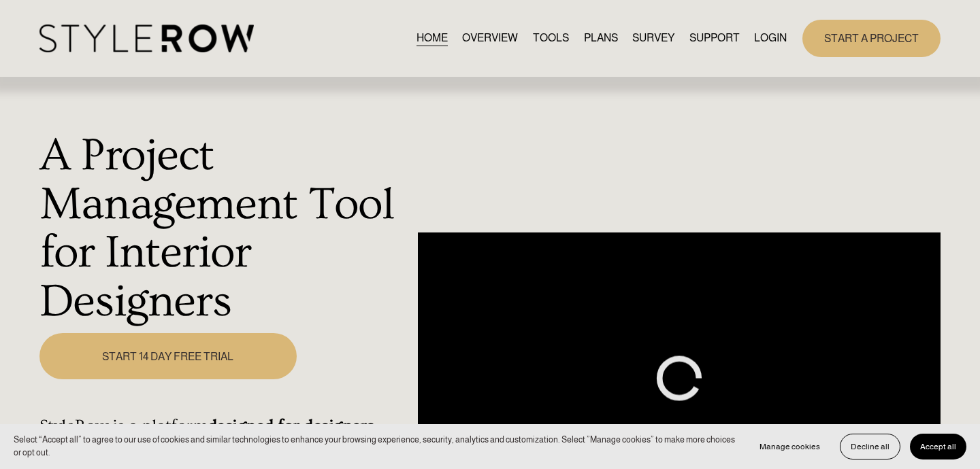  Describe the element at coordinates (869, 447) in the screenshot. I see `button: Decline all` at that location.